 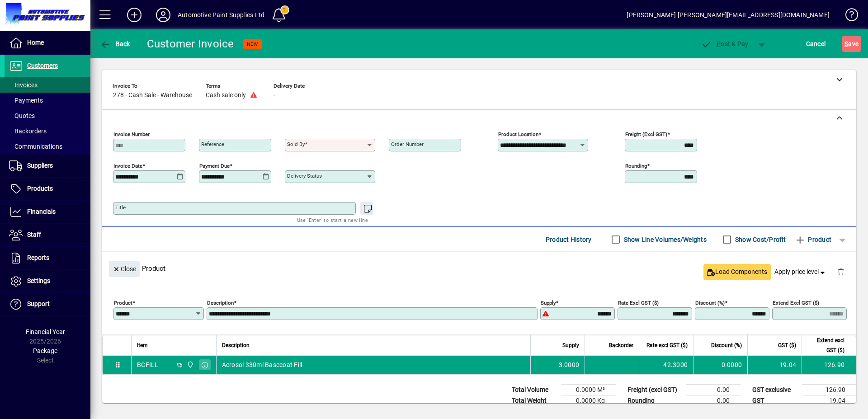 I want to click on app-page-header-button: Close, so click(x=125, y=269).